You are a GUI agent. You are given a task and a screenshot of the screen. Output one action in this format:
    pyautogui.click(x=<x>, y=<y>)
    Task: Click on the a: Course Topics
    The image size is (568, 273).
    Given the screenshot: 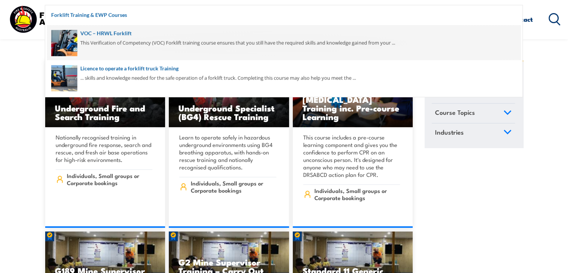 What is the action you would take?
    pyautogui.click(x=473, y=113)
    